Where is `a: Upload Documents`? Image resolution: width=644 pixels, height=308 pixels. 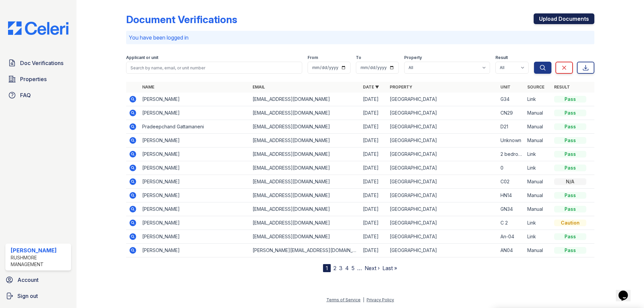
a: Upload Documents is located at coordinates (564, 19).